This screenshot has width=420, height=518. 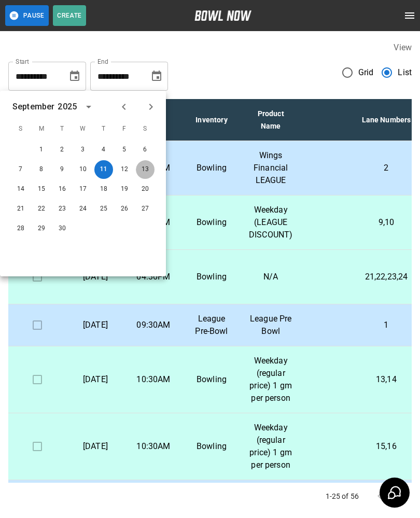 I want to click on th: Product Name, so click(x=270, y=120).